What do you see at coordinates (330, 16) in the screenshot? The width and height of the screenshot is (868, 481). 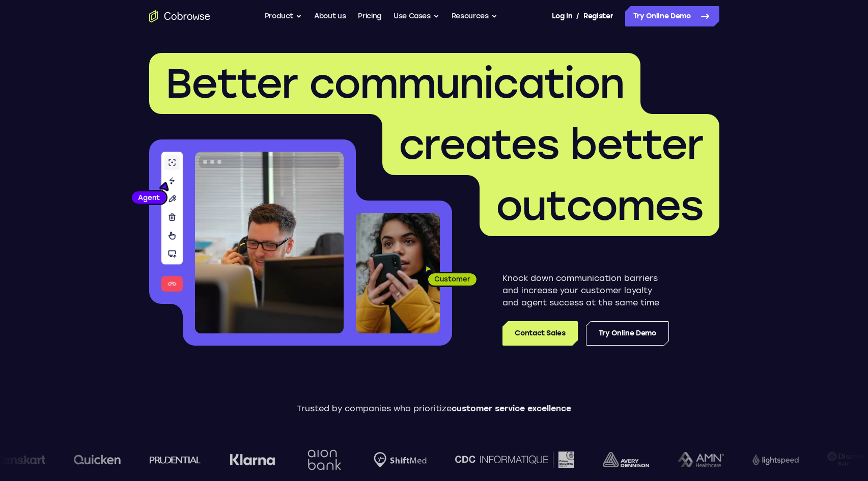 I see `a: About us` at bounding box center [330, 16].